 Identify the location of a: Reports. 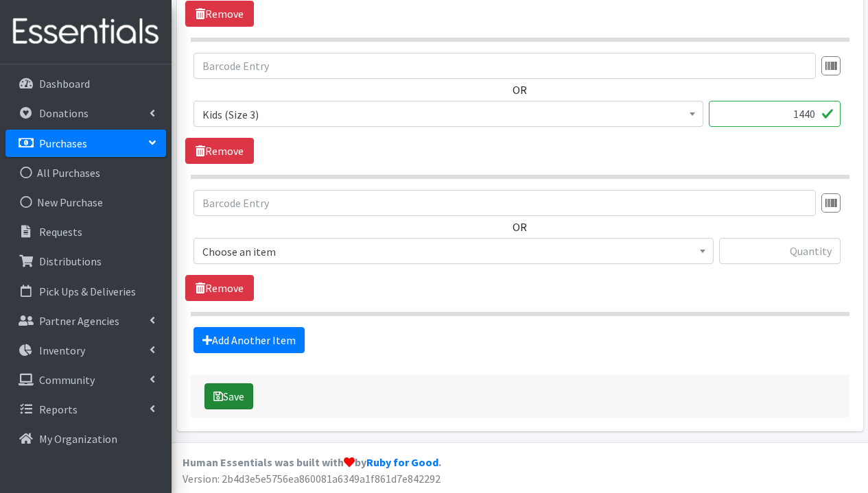
(86, 409).